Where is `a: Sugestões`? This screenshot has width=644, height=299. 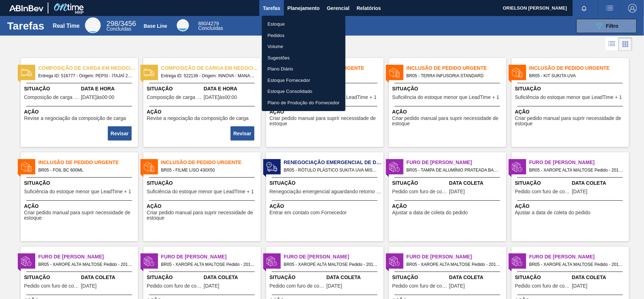 a: Sugestões is located at coordinates (303, 58).